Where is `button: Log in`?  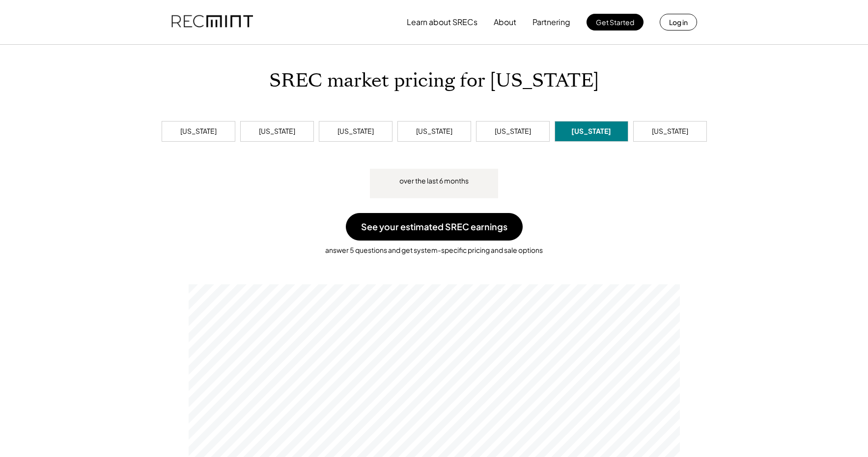
button: Log in is located at coordinates (678, 22).